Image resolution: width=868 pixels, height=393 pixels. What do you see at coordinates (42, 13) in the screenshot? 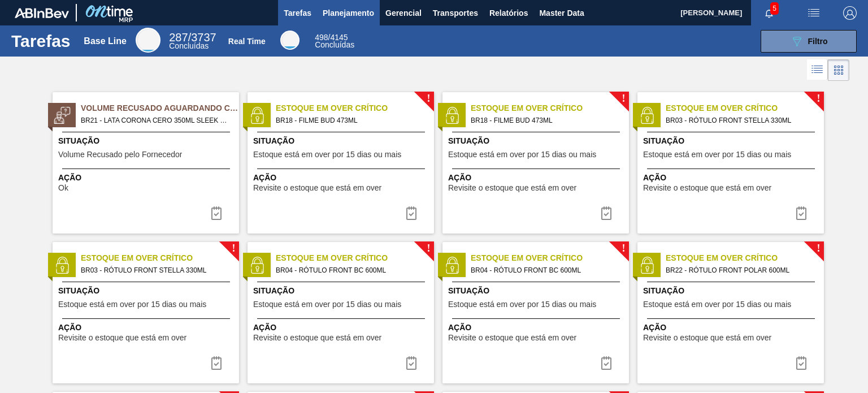
I see `img: TNhmsLtSVTkK8tSr43FrP2fwEKptu5GPRR3wAAAABJRU5ErkJggg==` at bounding box center [42, 13].